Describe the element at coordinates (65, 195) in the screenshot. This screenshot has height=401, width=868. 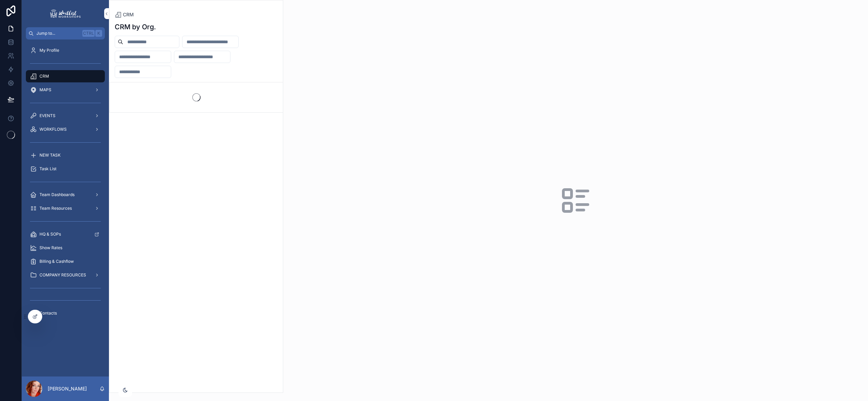
I see `a: Team Dashboards` at that location.